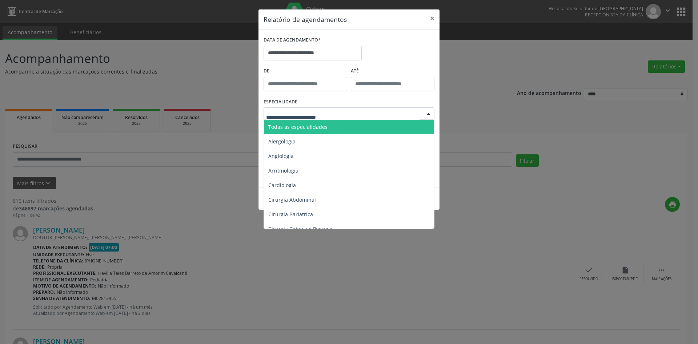 Image resolution: width=698 pixels, height=344 pixels. Describe the element at coordinates (290, 214) in the screenshot. I see `span: Cirurgia Bariatrica` at that location.